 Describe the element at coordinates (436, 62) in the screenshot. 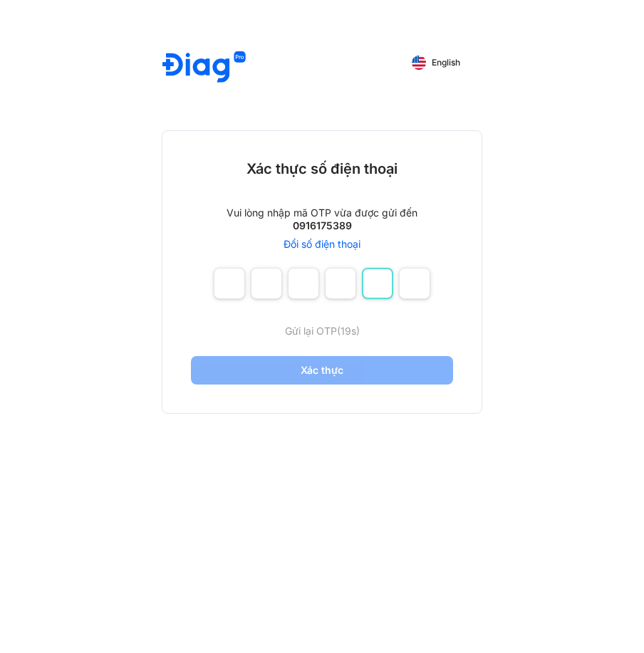

I see `button: English` at that location.